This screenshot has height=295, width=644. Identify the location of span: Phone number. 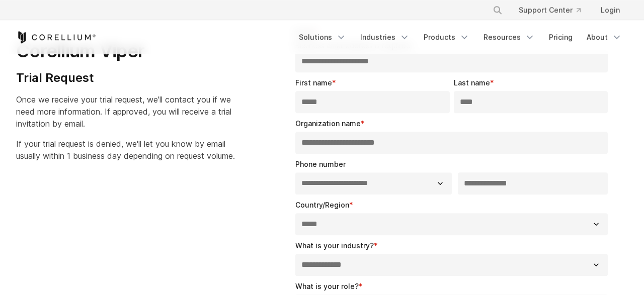
(320, 164).